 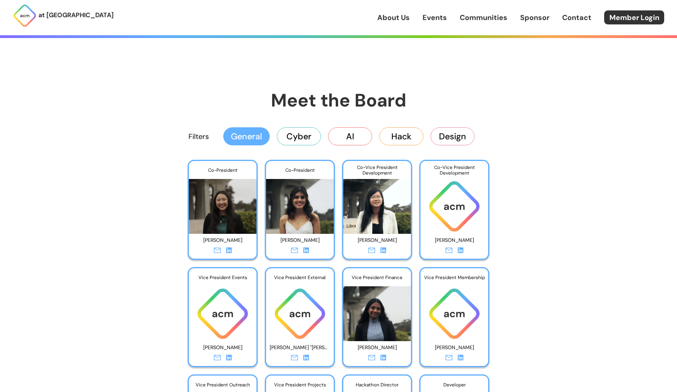 I want to click on div: Vice President External, so click(x=300, y=277).